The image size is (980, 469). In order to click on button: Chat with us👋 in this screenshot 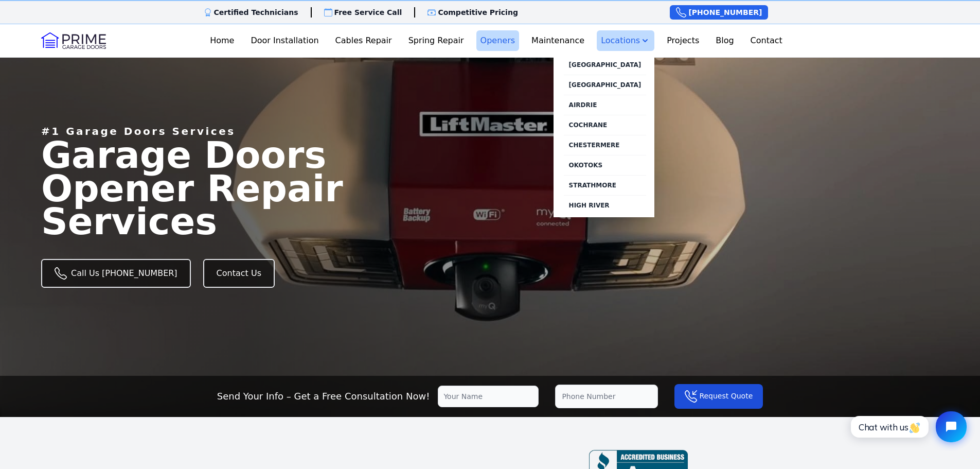, I will do `click(50, 25)`.